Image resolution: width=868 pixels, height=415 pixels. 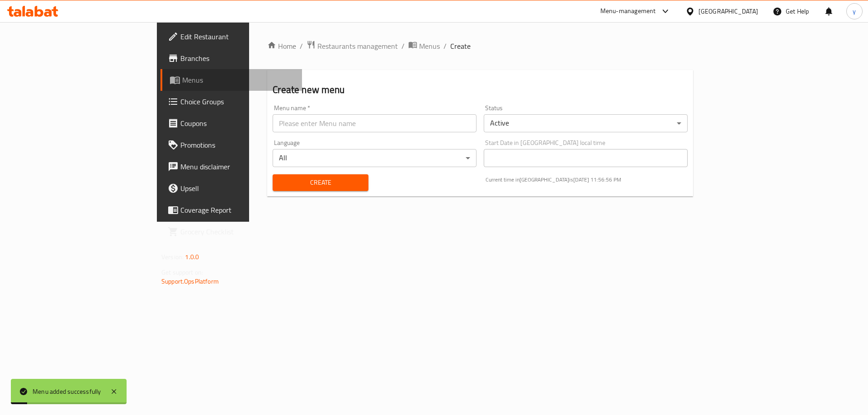 I want to click on a: Support.OpsPlatform, so click(x=190, y=281).